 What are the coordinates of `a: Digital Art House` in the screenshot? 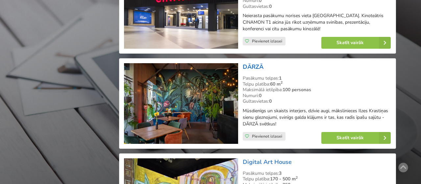 It's located at (267, 162).